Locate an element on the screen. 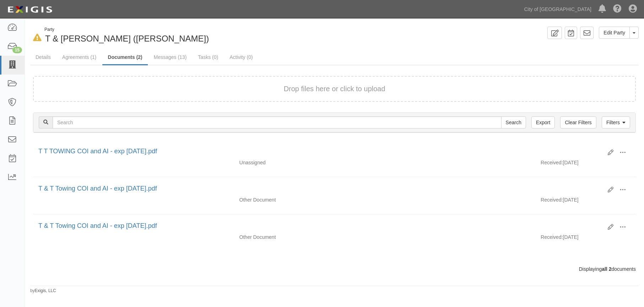 Image resolution: width=644 pixels, height=307 pixels. a: Tasks (0) is located at coordinates (208, 57).